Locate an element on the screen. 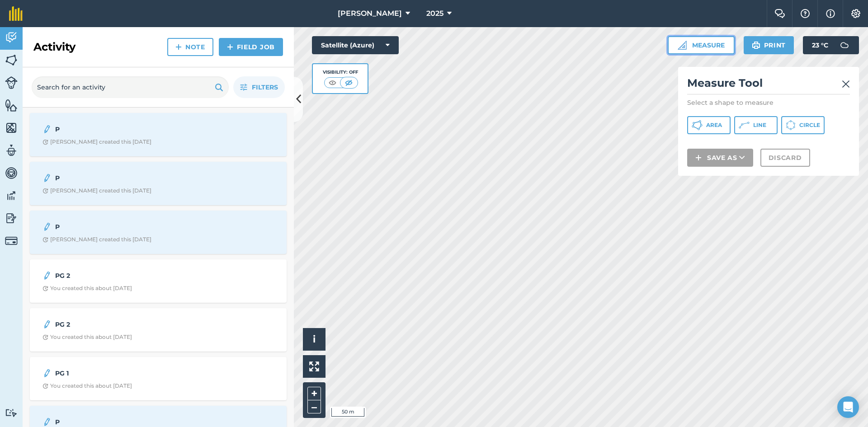  span: i is located at coordinates (314, 339).